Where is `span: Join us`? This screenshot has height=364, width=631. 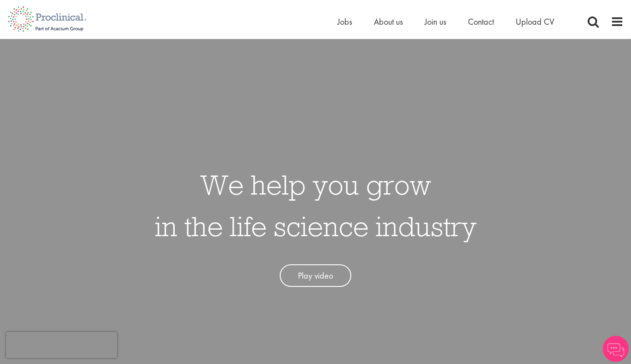
span: Join us is located at coordinates (435, 22).